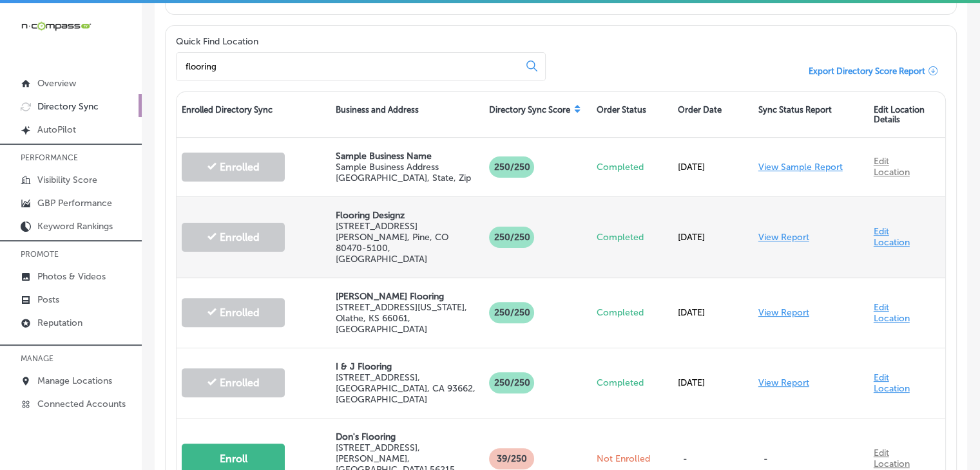  Describe the element at coordinates (801, 167) in the screenshot. I see `a: View Sample Report` at that location.